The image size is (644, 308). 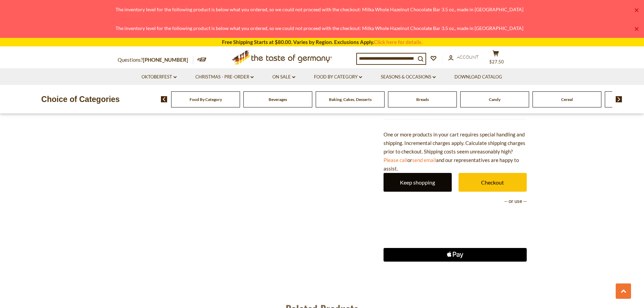 I want to click on a: Download Catalog, so click(x=478, y=77).